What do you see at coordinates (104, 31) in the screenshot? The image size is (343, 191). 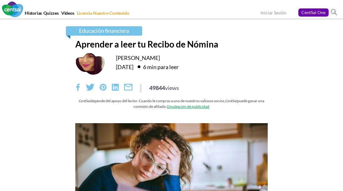 I see `a: Educación financiera` at bounding box center [104, 31].